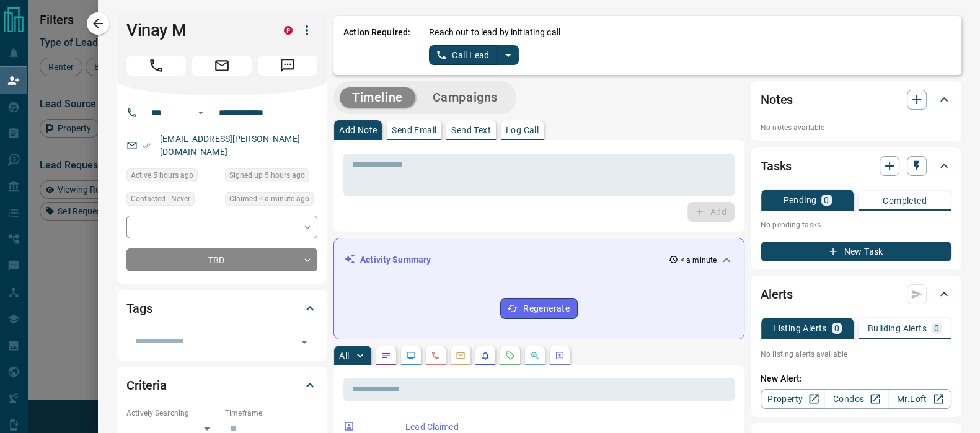 The height and width of the screenshot is (433, 980). I want to click on p: No notes available, so click(856, 128).